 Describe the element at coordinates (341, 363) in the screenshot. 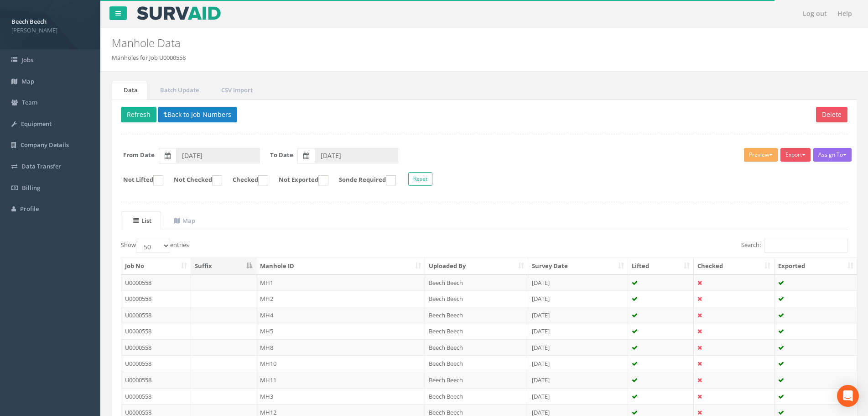

I see `td: MH10` at that location.